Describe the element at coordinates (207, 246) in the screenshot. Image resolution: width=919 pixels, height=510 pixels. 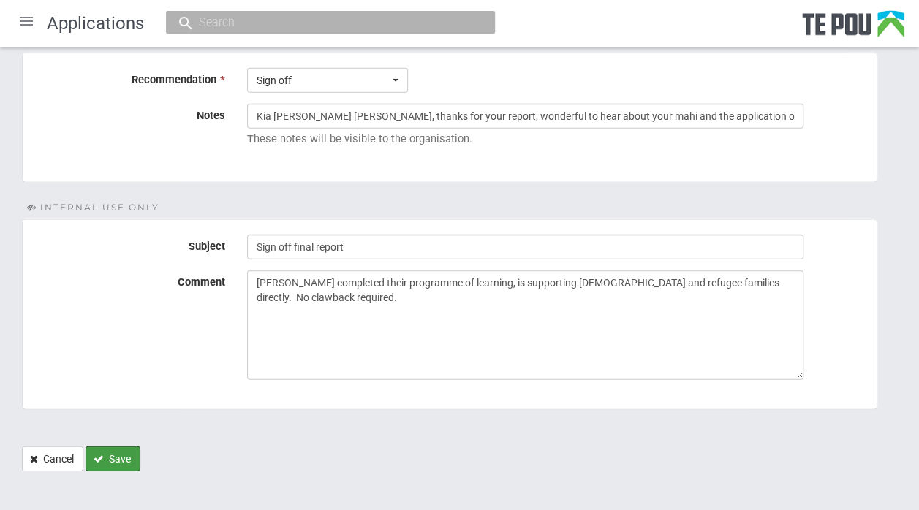
I see `span: Subject` at that location.